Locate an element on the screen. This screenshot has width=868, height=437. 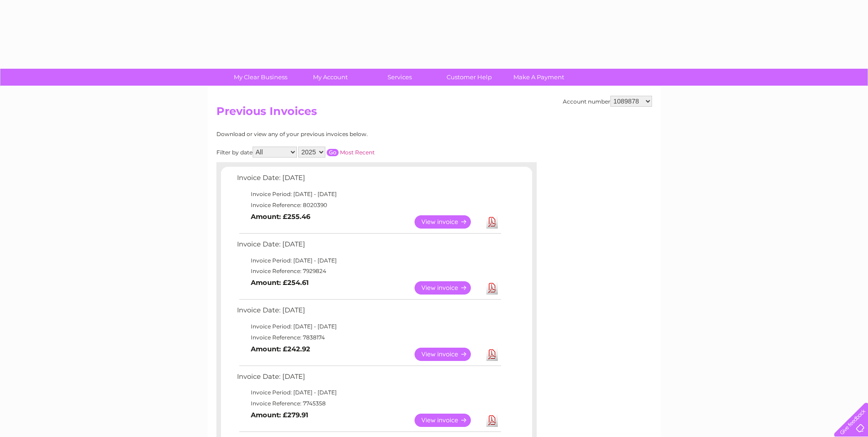
b: Amount: £254.61 is located at coordinates (280, 283).